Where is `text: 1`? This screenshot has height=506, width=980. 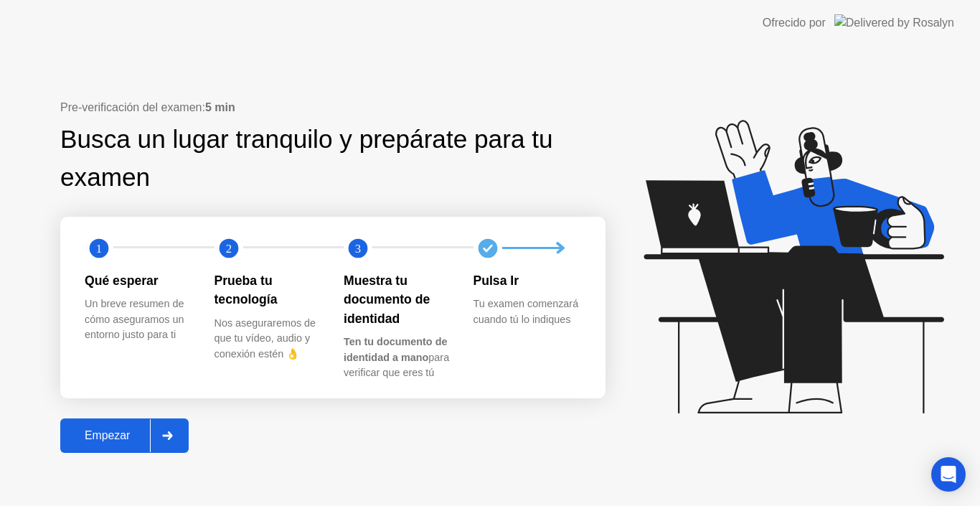 text: 1 is located at coordinates (99, 247).